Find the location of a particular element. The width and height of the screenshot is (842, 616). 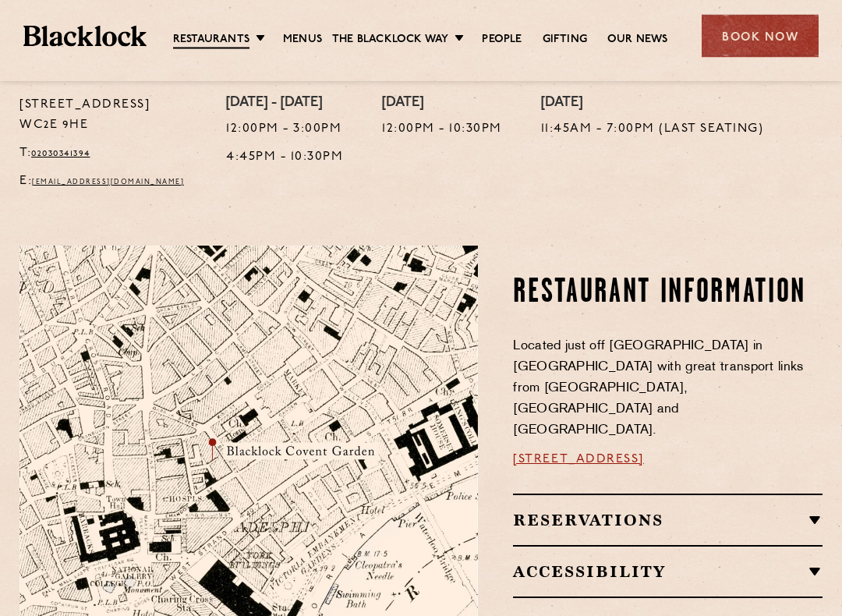

a: Menus is located at coordinates (302, 40).